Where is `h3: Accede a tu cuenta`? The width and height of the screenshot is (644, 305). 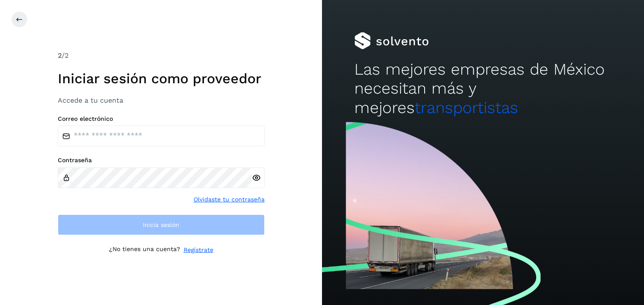
h3: Accede a tu cuenta is located at coordinates (161, 100).